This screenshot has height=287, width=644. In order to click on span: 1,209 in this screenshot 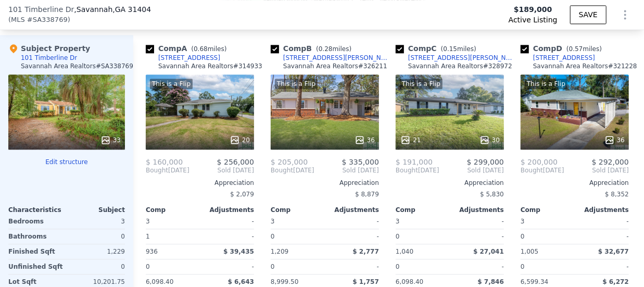, I will do `click(280, 251)`.